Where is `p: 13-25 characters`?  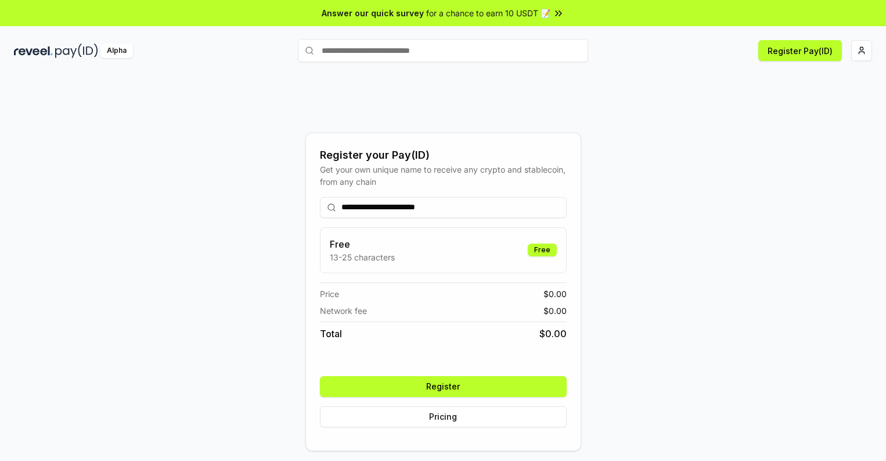
p: 13-25 characters is located at coordinates (362, 257).